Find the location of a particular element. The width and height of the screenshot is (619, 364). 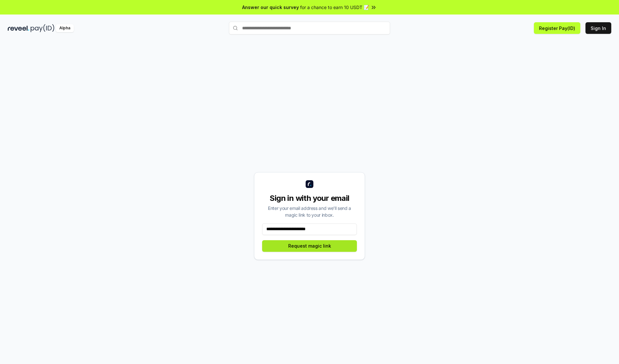

img: reveel_dark is located at coordinates (18, 28).